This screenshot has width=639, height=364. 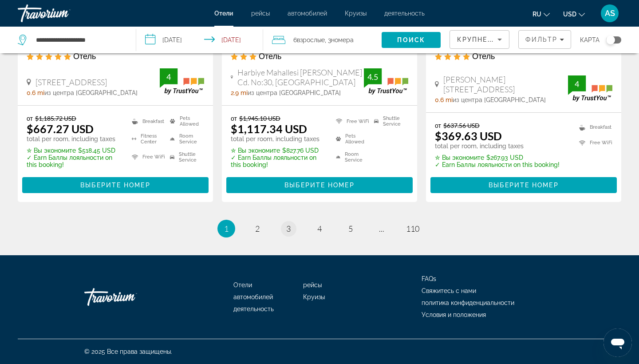 I want to click on a: FAQs, so click(x=429, y=279).